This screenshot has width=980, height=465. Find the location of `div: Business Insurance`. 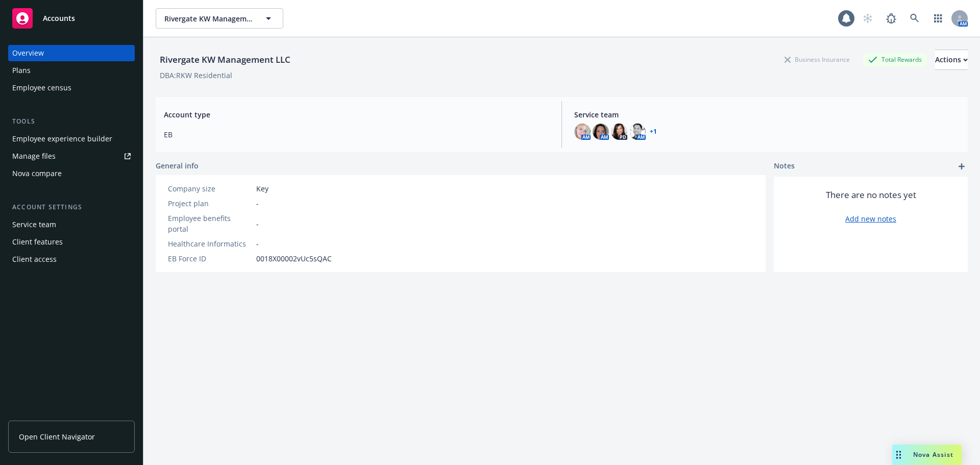

div: Business Insurance is located at coordinates (817, 60).